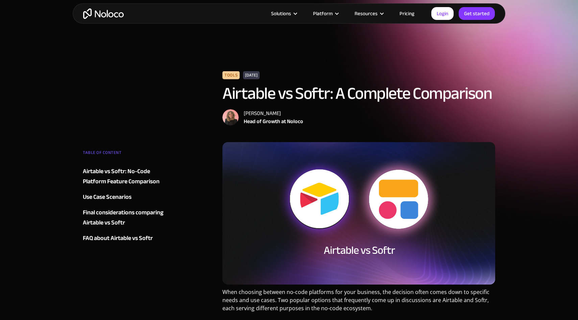  I want to click on div: FAQ about Airtable vs Softr, so click(118, 239).